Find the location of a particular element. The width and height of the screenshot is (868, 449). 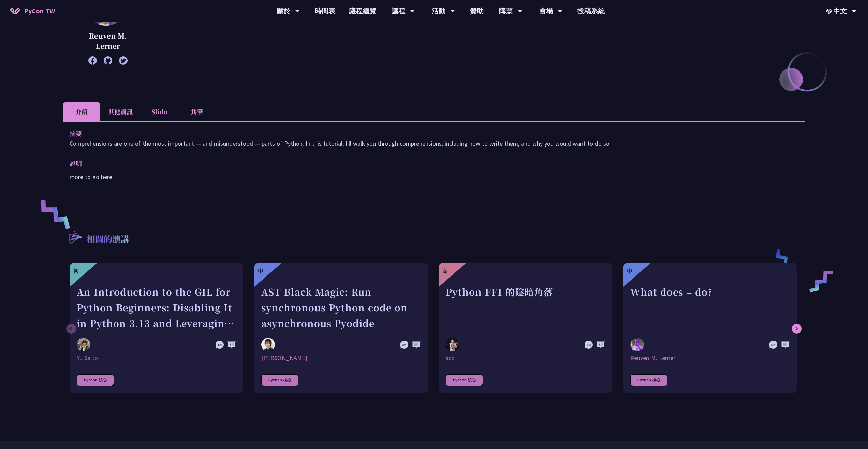

div: An Introduction to the GIL for Python Beginners: Disabling It in Python 3.13 and Leveraging Concu... is located at coordinates (156, 308).